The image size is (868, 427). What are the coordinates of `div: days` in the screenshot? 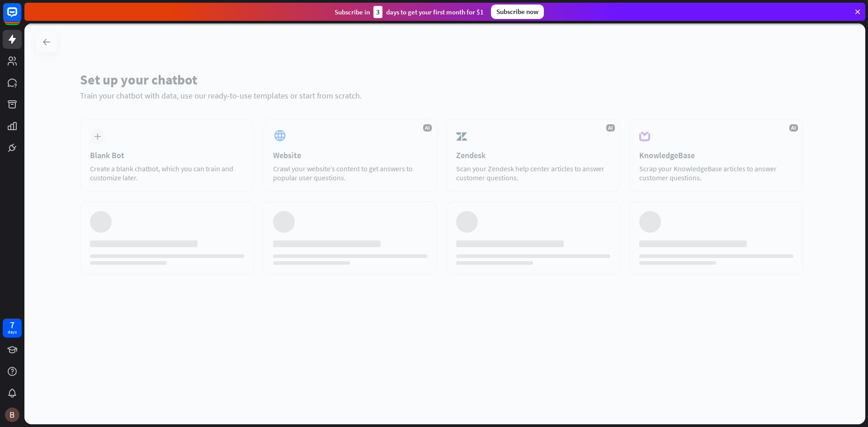 It's located at (12, 333).